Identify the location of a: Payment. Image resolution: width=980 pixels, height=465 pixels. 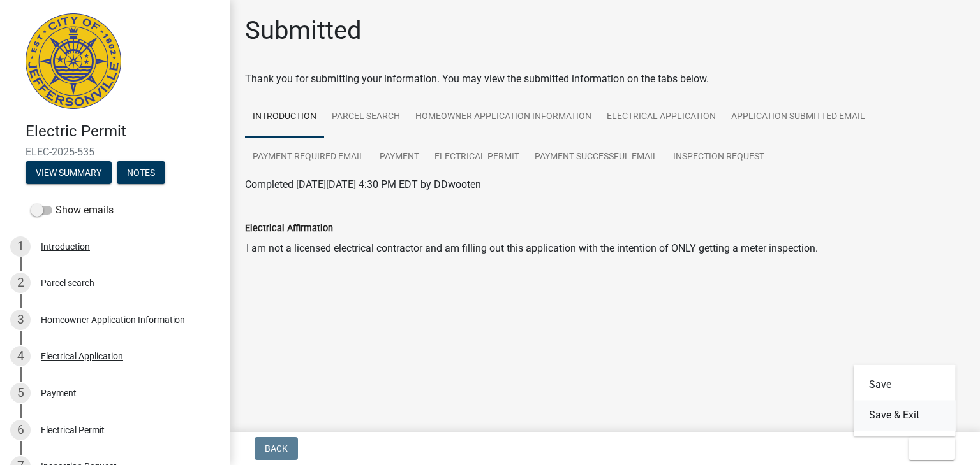
(399, 157).